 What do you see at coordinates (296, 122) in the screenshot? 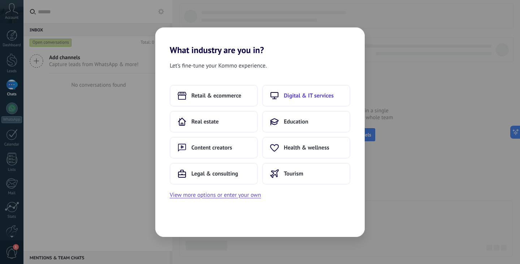
I see `span: Education` at bounding box center [296, 122].